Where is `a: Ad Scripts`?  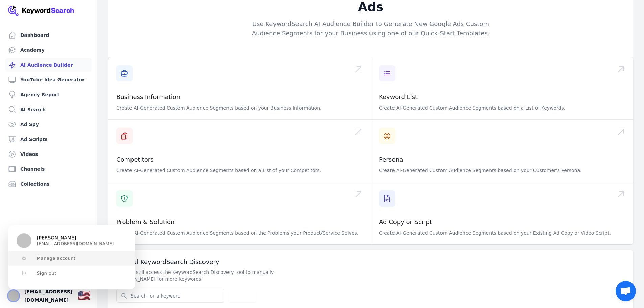
a: Ad Scripts is located at coordinates (49, 139).